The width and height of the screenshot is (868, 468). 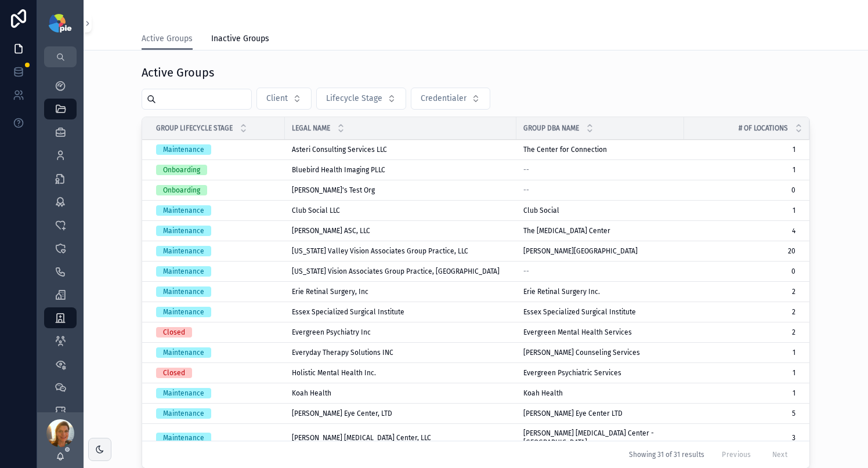 I want to click on span: Evergreen Psychiatry Inc, so click(x=331, y=332).